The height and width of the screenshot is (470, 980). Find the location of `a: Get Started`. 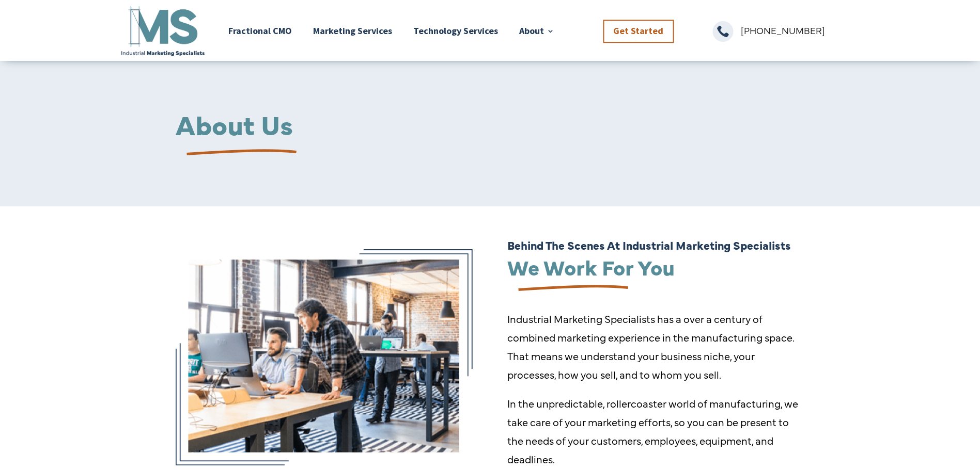

a: Get Started is located at coordinates (638, 31).